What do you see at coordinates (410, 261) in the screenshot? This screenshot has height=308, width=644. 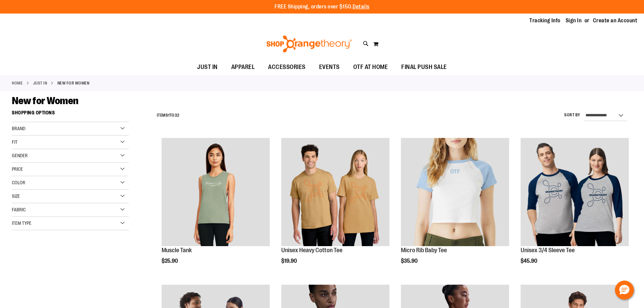 I see `span: $35.90` at bounding box center [410, 261].